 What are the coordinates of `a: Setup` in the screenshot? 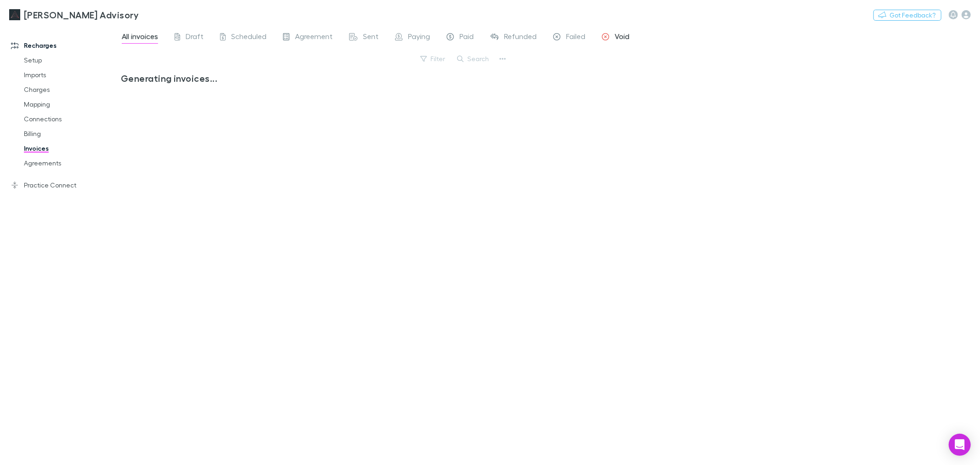 It's located at (71, 60).